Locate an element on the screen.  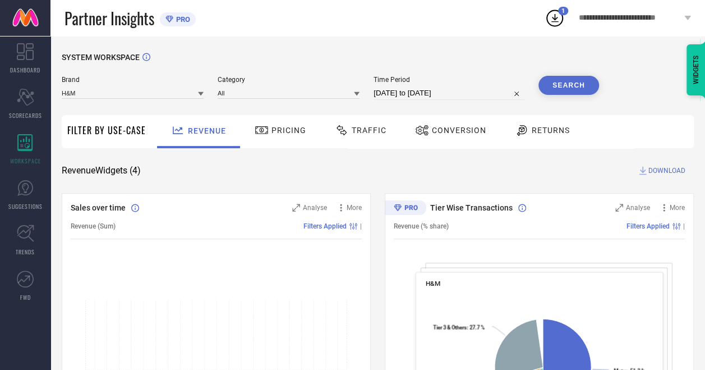
span: Pricing is located at coordinates (289, 130).